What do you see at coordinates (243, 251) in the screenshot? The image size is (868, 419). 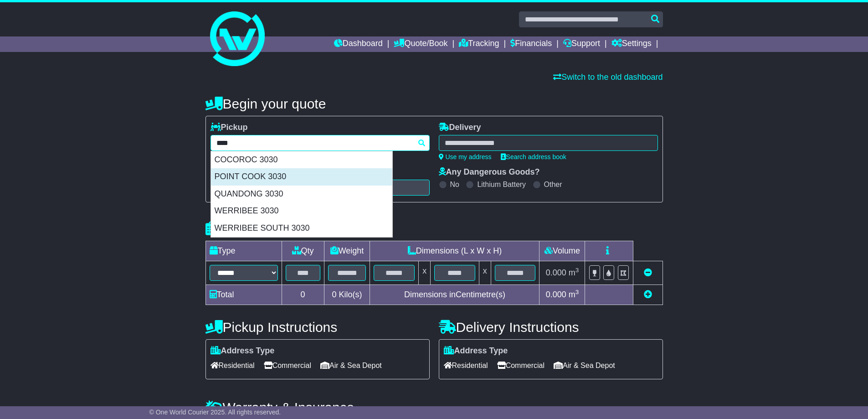 I see `td: Type` at bounding box center [243, 251].